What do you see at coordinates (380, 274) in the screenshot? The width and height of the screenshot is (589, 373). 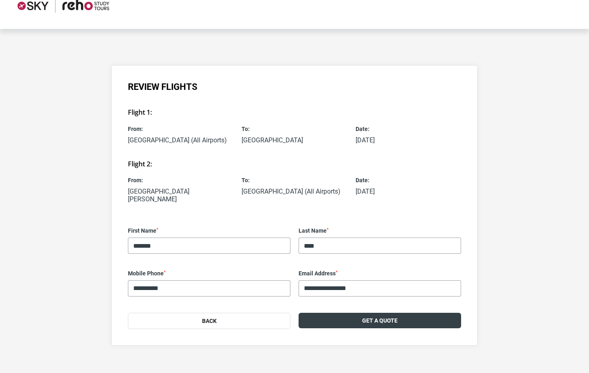 I see `label: Email Address` at bounding box center [380, 274].